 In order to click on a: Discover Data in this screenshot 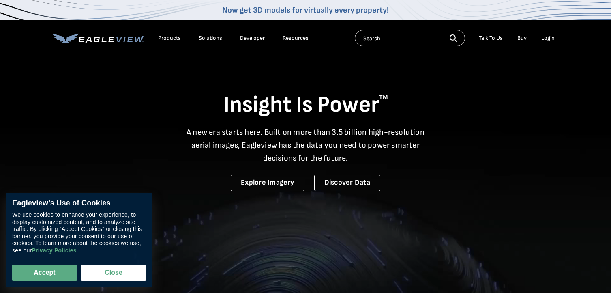, I will do `click(347, 183)`.